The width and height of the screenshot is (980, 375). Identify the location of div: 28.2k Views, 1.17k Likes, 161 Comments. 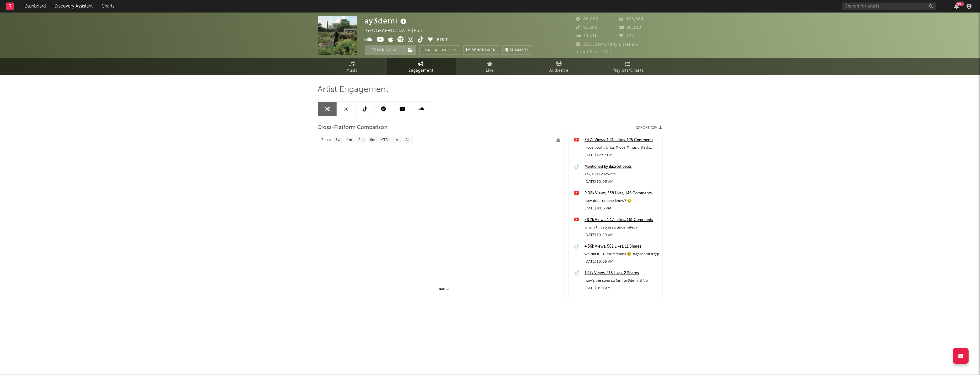
(622, 220).